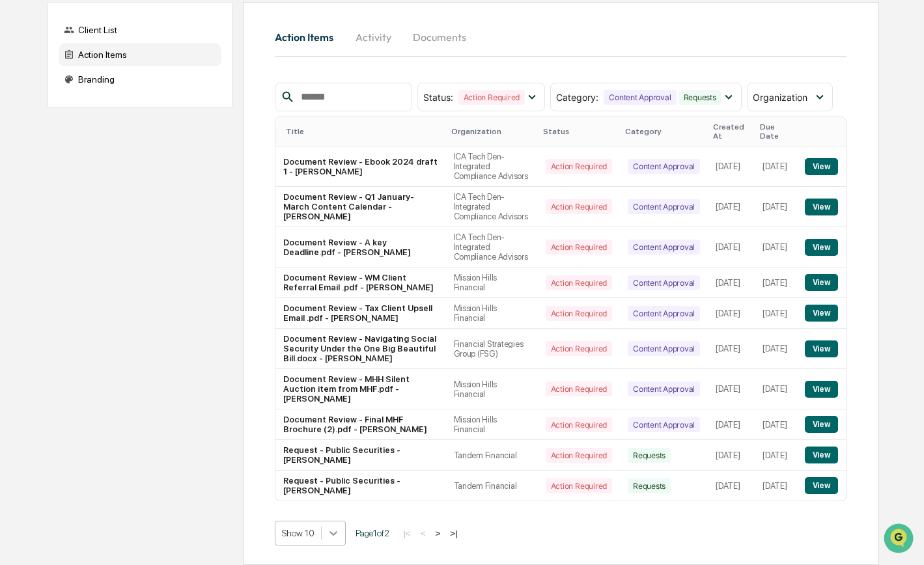 Image resolution: width=924 pixels, height=565 pixels. Describe the element at coordinates (54, 170) in the screenshot. I see `span: Preclearance` at that location.